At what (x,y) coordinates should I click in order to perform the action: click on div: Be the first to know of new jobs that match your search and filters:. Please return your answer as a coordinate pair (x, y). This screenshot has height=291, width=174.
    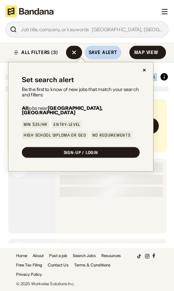
    Looking at the image, I should click on (81, 91).